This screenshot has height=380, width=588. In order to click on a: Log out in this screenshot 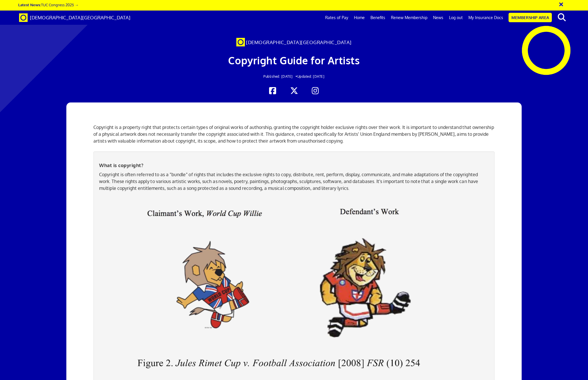, I will do `click(456, 18)`.